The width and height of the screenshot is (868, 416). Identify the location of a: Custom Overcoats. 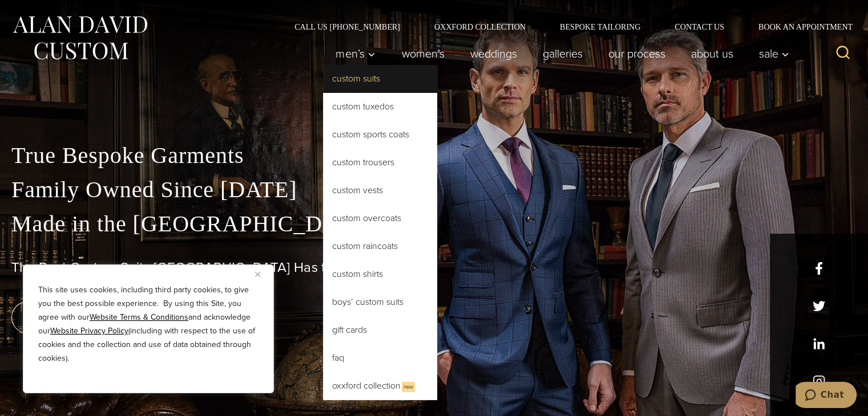
(380, 218).